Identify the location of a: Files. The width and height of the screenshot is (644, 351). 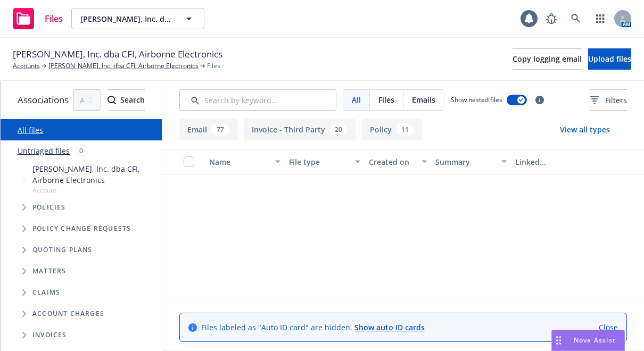
(38, 18).